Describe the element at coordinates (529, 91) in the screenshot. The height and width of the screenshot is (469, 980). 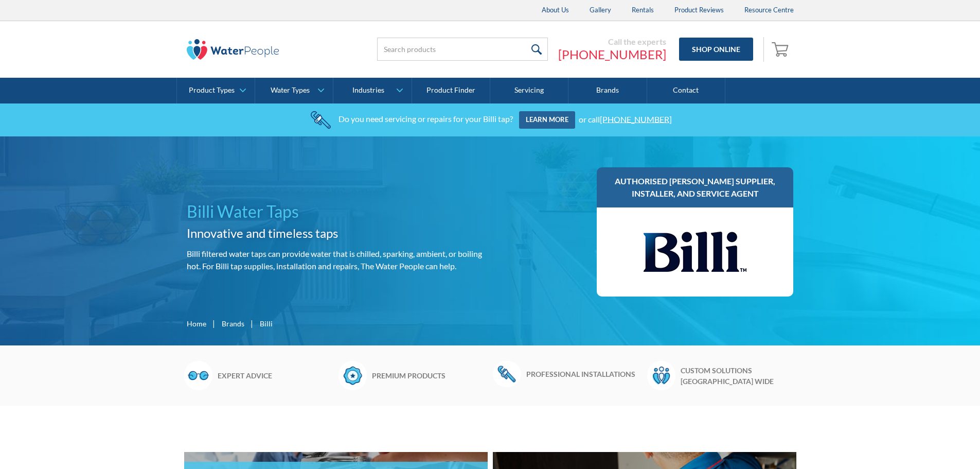
I see `a: Servicing` at that location.